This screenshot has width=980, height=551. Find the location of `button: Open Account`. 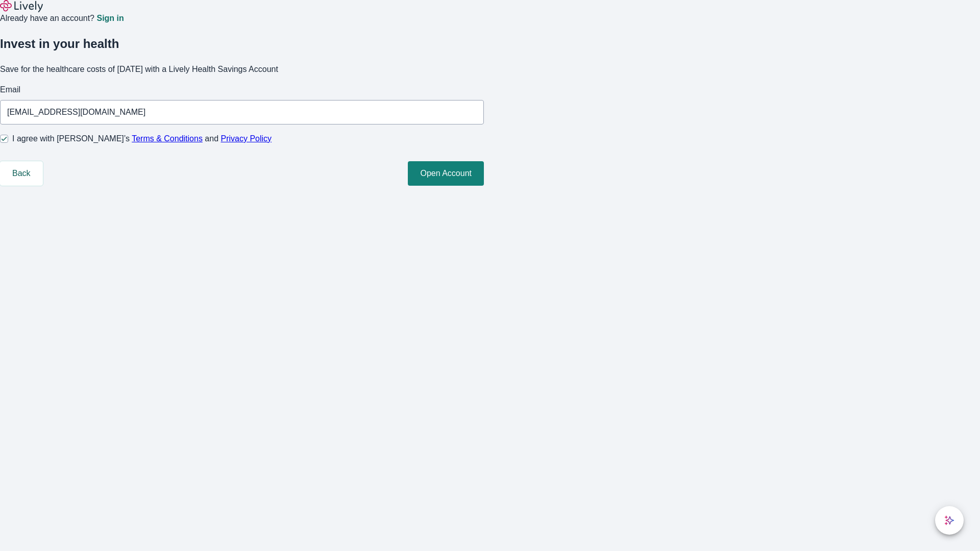

button: Open Account is located at coordinates (446, 174).